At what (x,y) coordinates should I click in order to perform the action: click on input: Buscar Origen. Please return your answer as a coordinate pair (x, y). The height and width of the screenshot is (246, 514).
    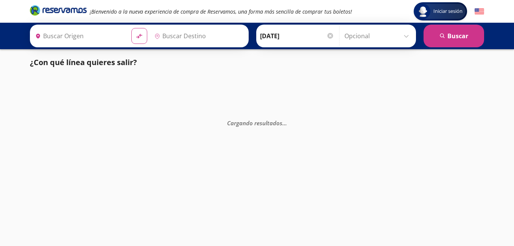
    Looking at the image, I should click on (79, 36).